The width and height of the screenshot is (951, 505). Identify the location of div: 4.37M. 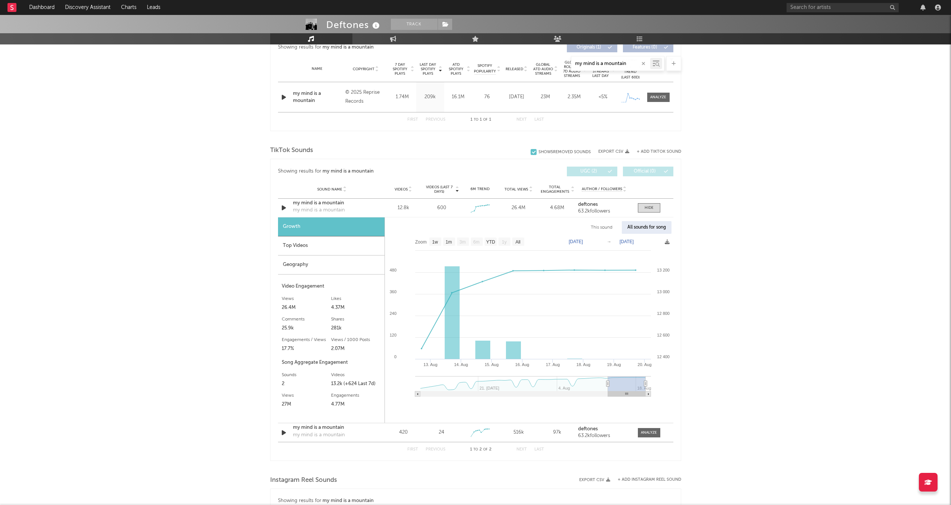
(356, 308).